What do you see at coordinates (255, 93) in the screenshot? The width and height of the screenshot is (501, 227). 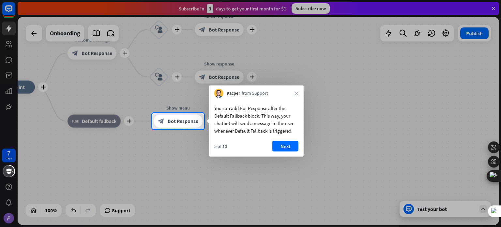 I see `span: from Support` at bounding box center [255, 93].